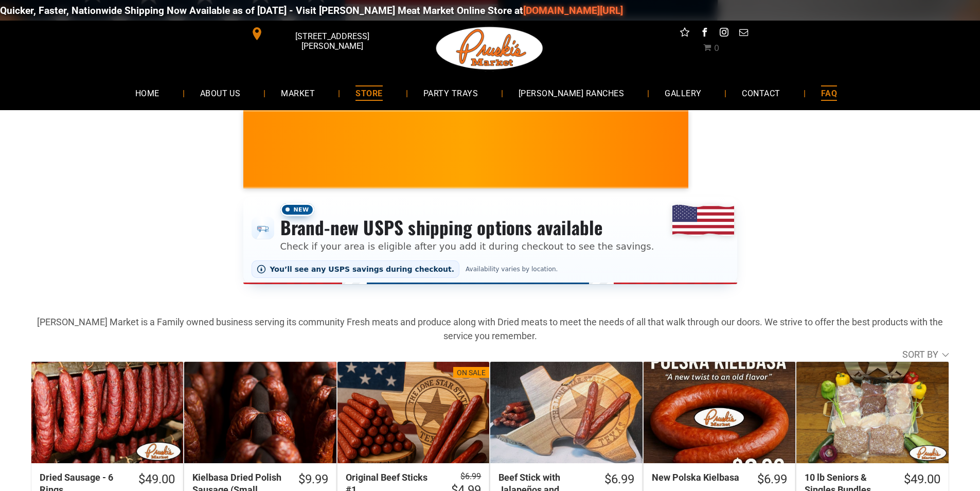 Image resolution: width=980 pixels, height=491 pixels. What do you see at coordinates (413, 412) in the screenshot?
I see `a: On SaleOriginal Beef Sticks #1` at bounding box center [413, 412].